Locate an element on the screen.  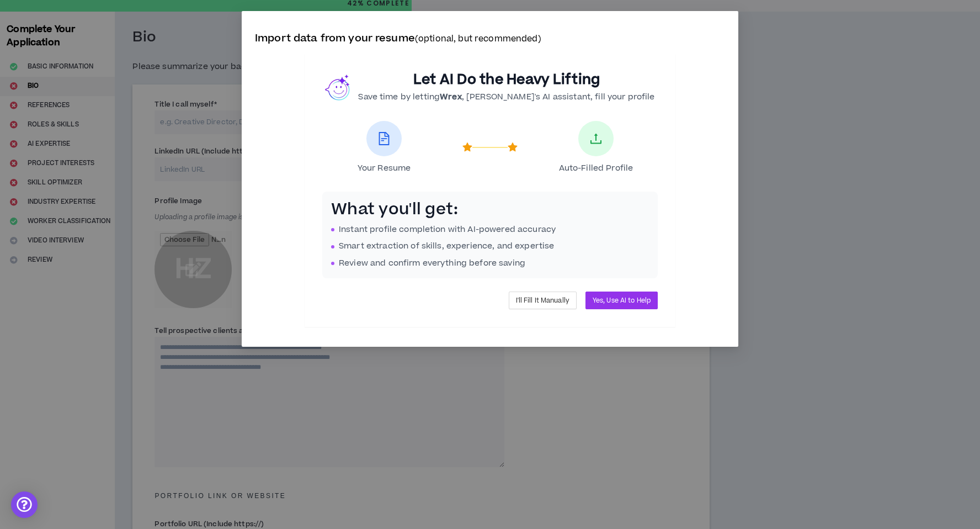
div: Open Intercom Messenger is located at coordinates (25, 504).